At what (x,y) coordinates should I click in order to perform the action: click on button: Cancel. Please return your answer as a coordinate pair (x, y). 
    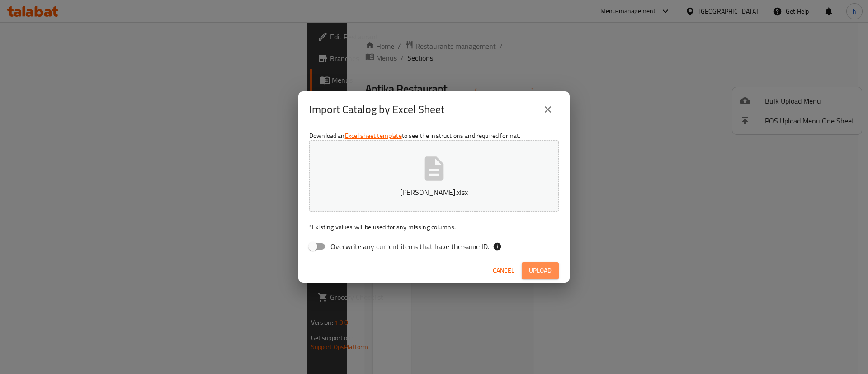
    Looking at the image, I should click on (504, 271).